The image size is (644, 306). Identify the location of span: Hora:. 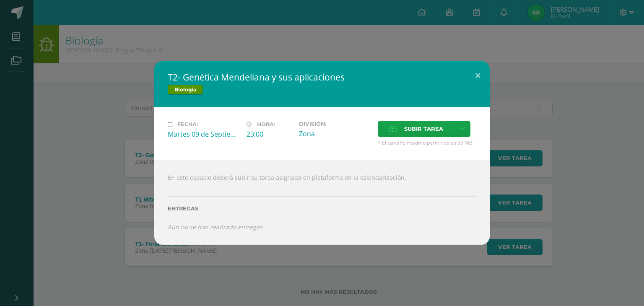
(266, 124).